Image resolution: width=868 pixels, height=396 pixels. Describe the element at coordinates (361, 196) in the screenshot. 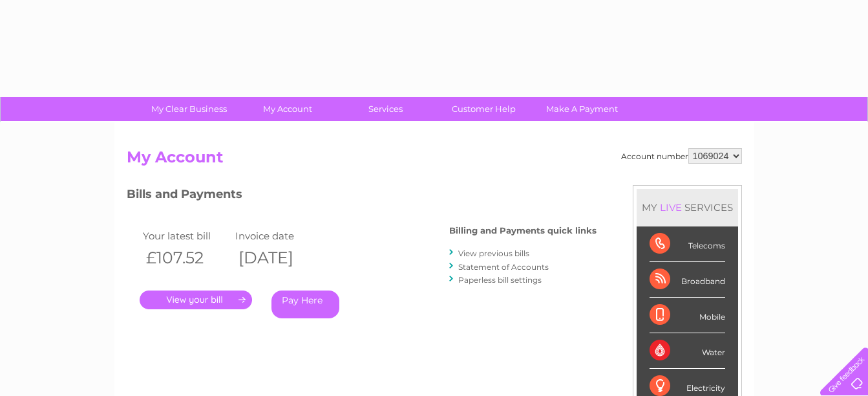

I see `h3: Bills and Payments` at that location.